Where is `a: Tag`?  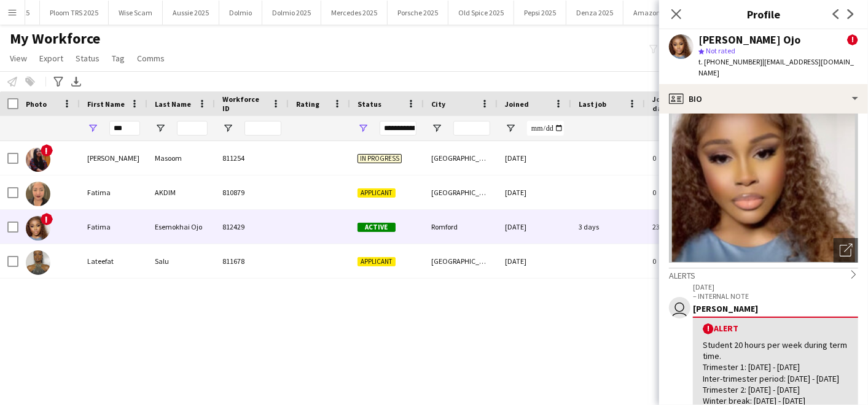
a: Tag is located at coordinates (118, 58).